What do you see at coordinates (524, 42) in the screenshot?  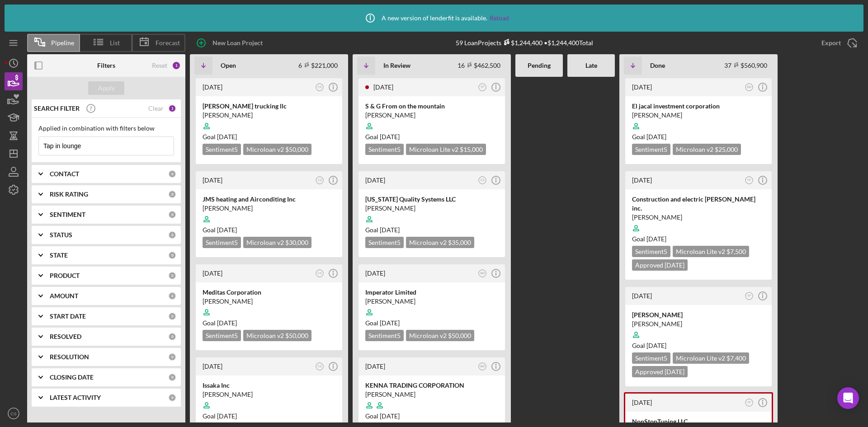 I see `div: 59 Loan Projects • $1,244,400 Total` at bounding box center [524, 42].